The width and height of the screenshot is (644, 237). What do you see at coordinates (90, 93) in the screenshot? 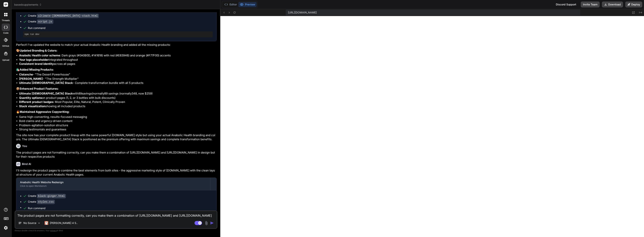
I see `mi: g` at bounding box center [90, 93].